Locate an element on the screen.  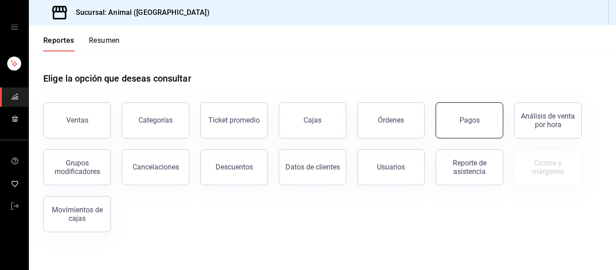
button: Resumen is located at coordinates (104, 44).